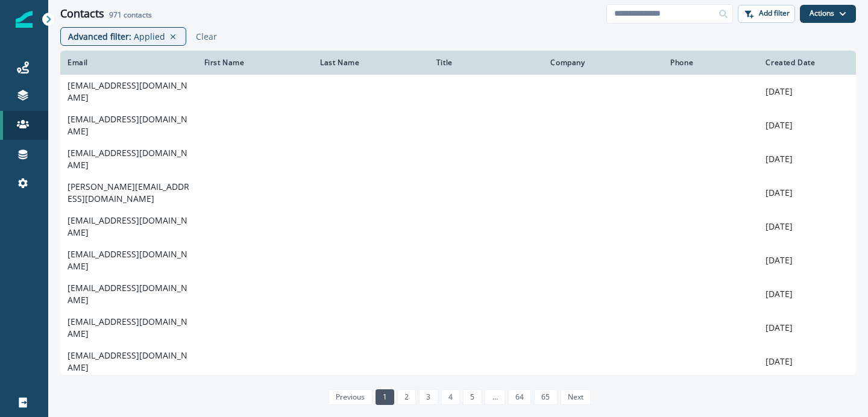 The width and height of the screenshot is (868, 417). Describe the element at coordinates (150, 36) in the screenshot. I see `p: Applied` at that location.